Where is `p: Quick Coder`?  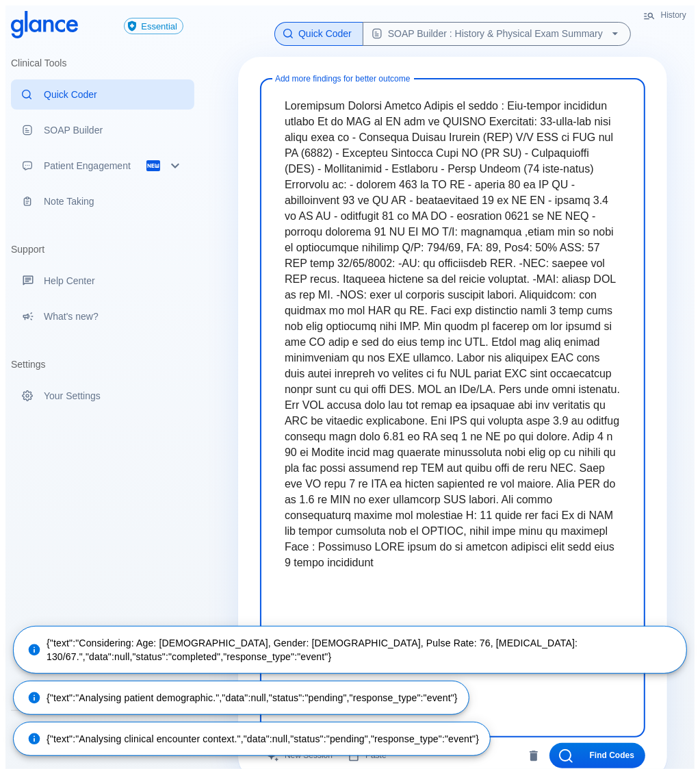 p: Quick Coder is located at coordinates (114, 95).